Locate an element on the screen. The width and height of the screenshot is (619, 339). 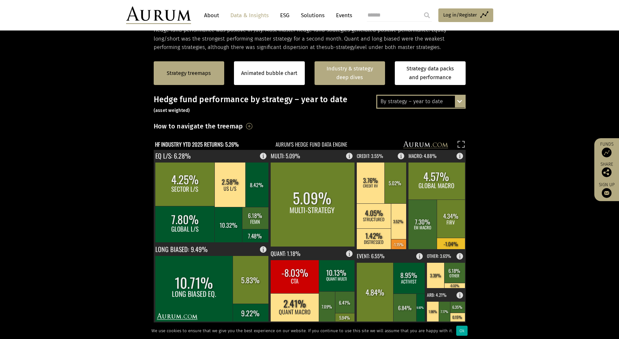
a: Strategy data packs and performance is located at coordinates (430, 73).